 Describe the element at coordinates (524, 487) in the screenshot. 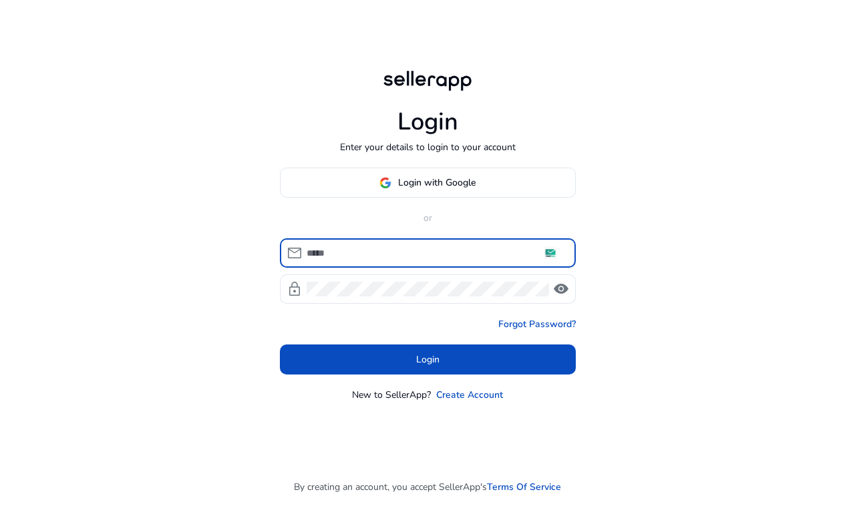

I see `a: Terms Of Service` at that location.